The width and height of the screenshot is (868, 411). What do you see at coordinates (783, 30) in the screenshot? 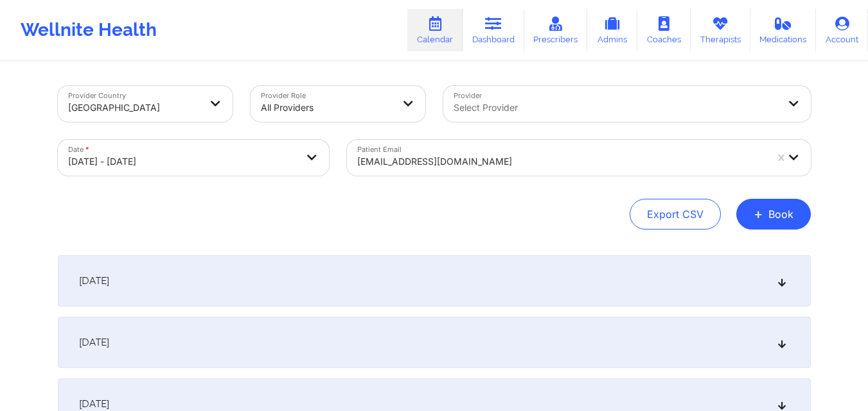
I see `a: Medications` at bounding box center [783, 30].